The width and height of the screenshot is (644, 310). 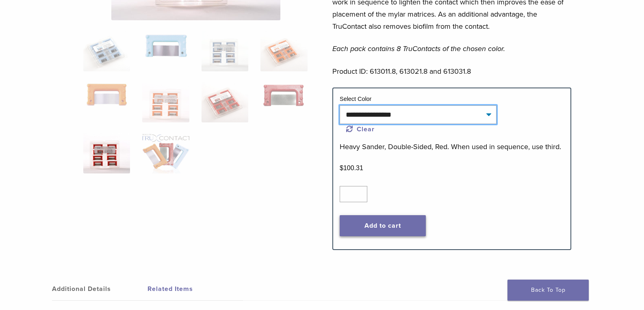 What do you see at coordinates (165, 153) in the screenshot?
I see `img: TruContact Saws and Sanders - Image 10` at bounding box center [165, 153].